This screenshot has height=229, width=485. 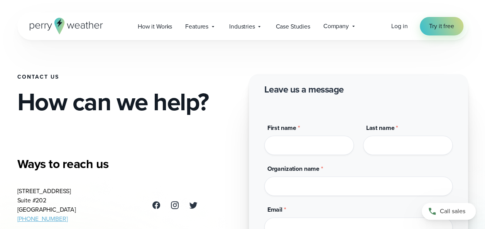 What do you see at coordinates (449, 211) in the screenshot?
I see `a: Call sales` at bounding box center [449, 211].